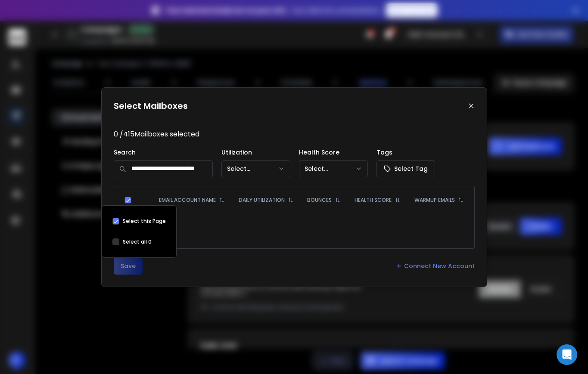 This screenshot has height=374, width=588. I want to click on a: Connect New Account, so click(435, 266).